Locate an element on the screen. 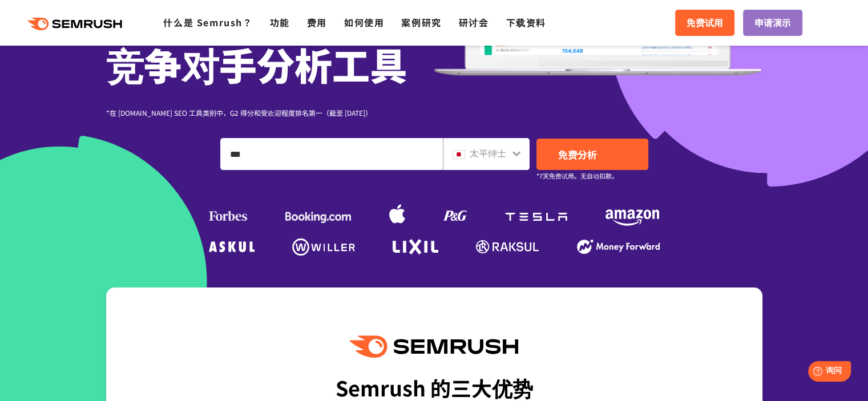  a: 下载资料 is located at coordinates (526, 22).